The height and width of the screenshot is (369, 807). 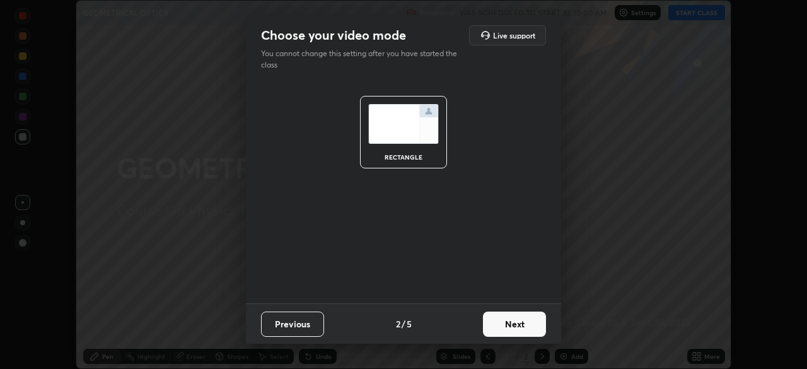 What do you see at coordinates (404, 157) in the screenshot?
I see `div: rectangle` at bounding box center [404, 157].